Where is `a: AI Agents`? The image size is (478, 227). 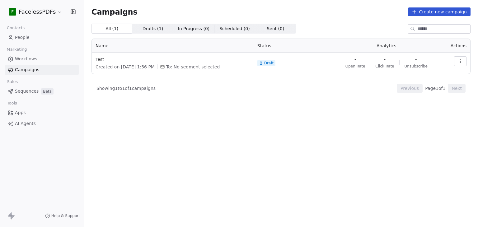
a: AI Agents is located at coordinates (42, 124).